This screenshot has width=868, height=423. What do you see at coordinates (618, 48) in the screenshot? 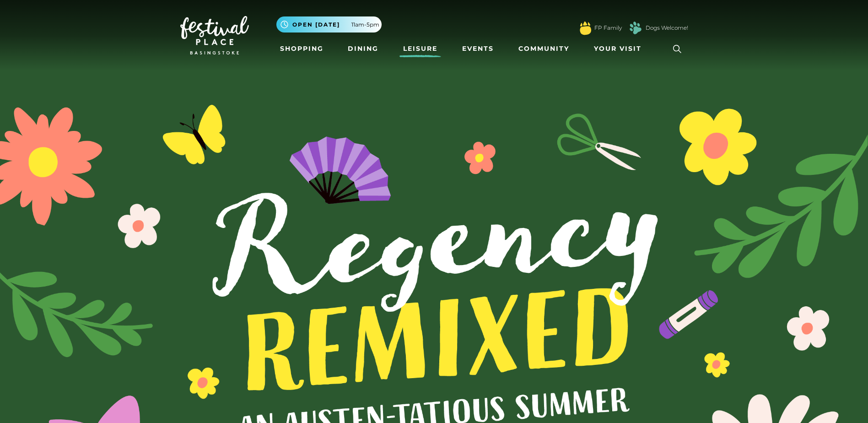
I see `span: Your Visit` at bounding box center [618, 48].